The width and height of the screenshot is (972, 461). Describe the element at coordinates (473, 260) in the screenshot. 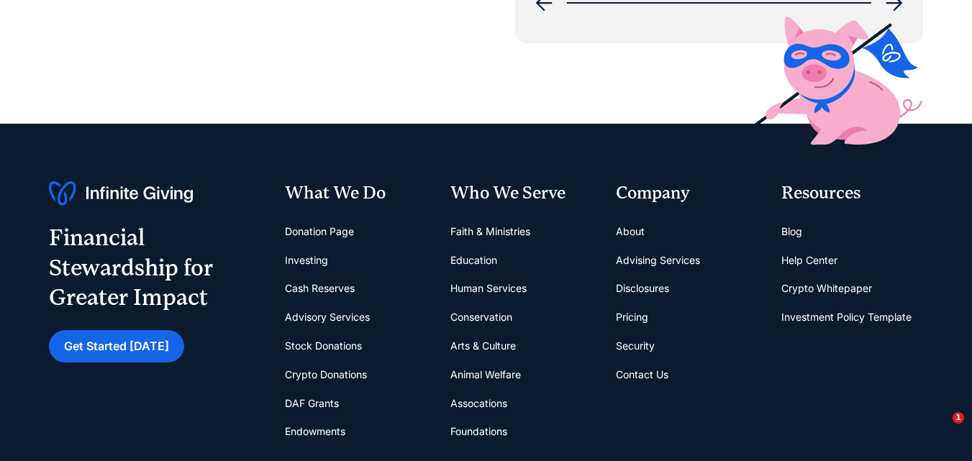

I see `a: Education` at that location.